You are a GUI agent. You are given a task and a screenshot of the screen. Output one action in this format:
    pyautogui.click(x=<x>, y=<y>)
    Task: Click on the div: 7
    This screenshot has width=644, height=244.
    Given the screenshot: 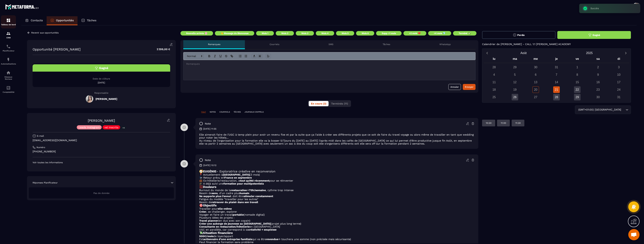 What is the action you would take?
    pyautogui.click(x=556, y=75)
    